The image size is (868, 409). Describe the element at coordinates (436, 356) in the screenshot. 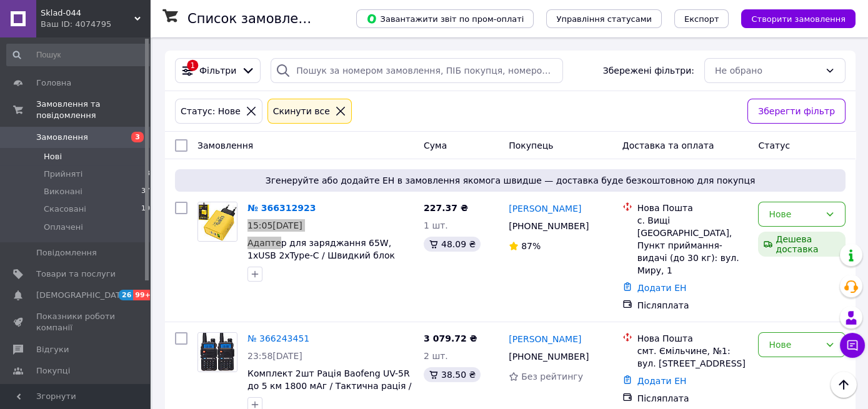

I see `span: 2 шт.` at that location.